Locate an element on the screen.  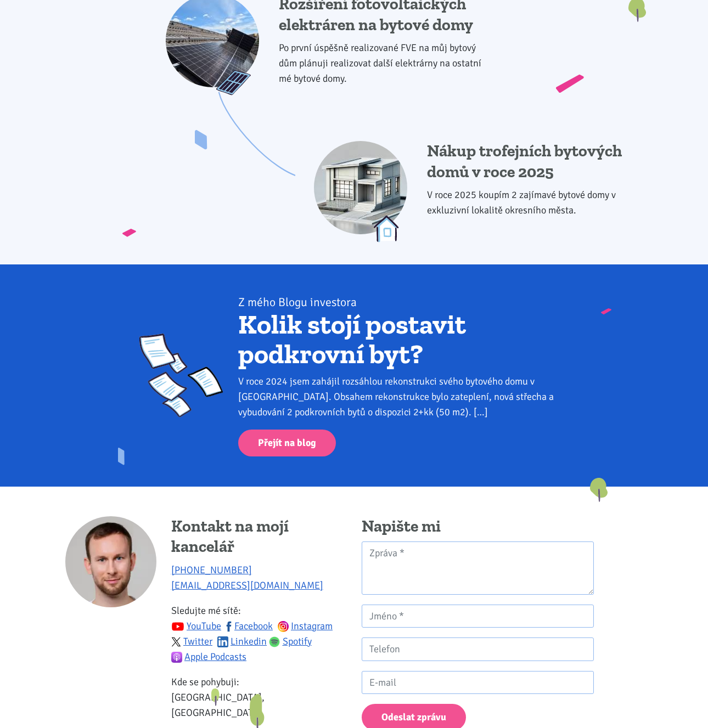
div: Z mého Blogu investora is located at coordinates (404, 302).